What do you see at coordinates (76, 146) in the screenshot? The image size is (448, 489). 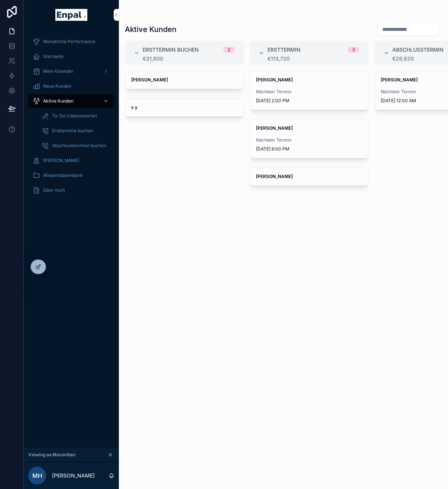 I see `a: Abschlusstermine buchen` at bounding box center [76, 146].